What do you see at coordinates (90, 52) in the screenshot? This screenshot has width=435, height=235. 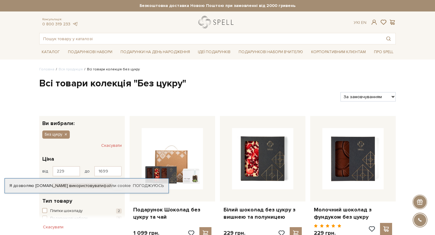 I see `a: Подарункові набори` at bounding box center [90, 52].